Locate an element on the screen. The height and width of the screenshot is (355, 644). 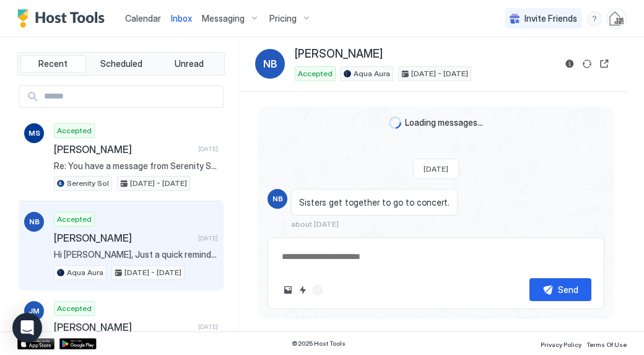
span: Pricing is located at coordinates (283, 18).